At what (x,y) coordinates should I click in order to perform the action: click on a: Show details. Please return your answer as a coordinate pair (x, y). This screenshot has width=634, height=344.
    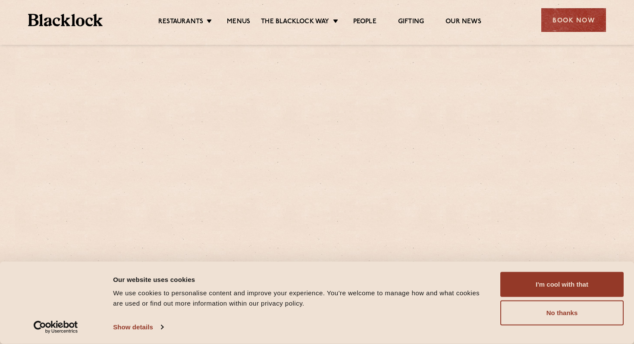
    Looking at the image, I should click on (138, 328).